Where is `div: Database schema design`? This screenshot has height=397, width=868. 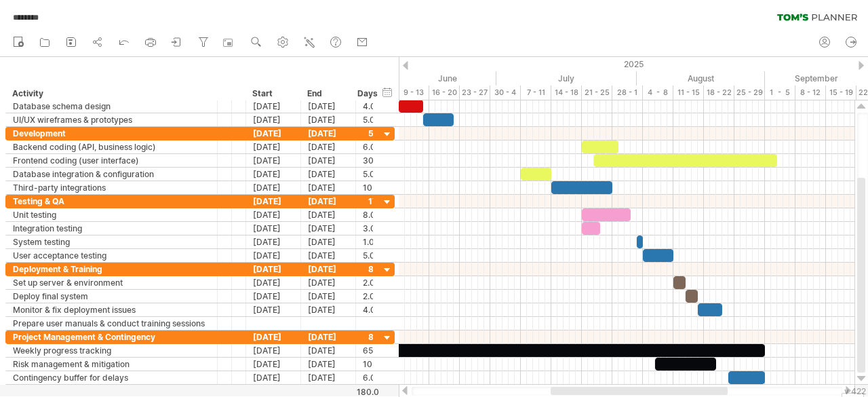 div: Database schema design is located at coordinates (111, 106).